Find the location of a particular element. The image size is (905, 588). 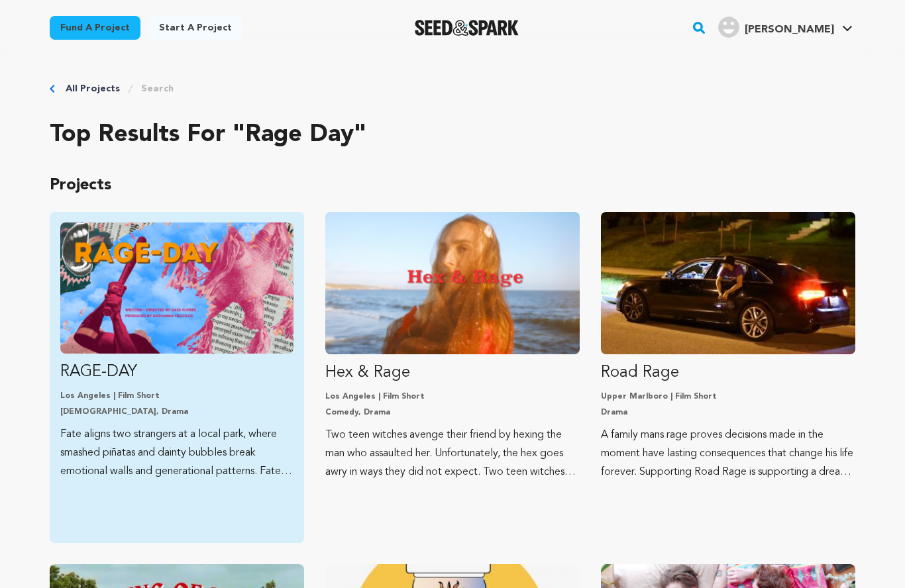

p: Drama is located at coordinates (728, 412).